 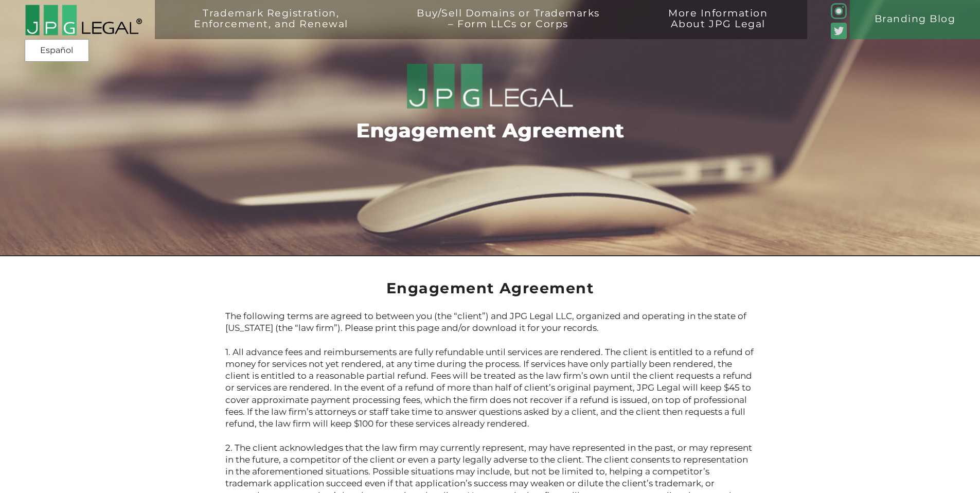 What do you see at coordinates (839, 31) in the screenshot?
I see `img: Twitter_Social_Icon_Rounded_Square_Color-mid-green3-90.png` at bounding box center [839, 31].